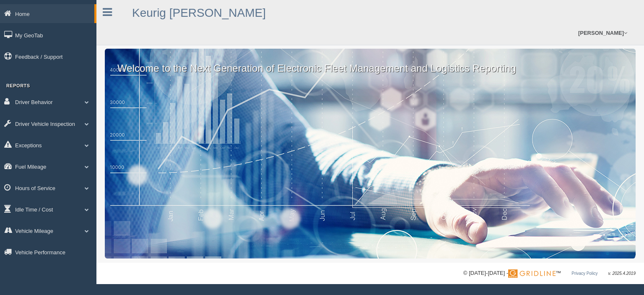 The width and height of the screenshot is (644, 295). I want to click on a: Privacy Policy, so click(584, 273).